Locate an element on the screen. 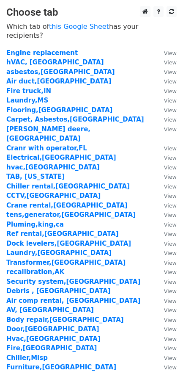 This screenshot has height=374, width=183. a: Laundry,MS is located at coordinates (27, 100).